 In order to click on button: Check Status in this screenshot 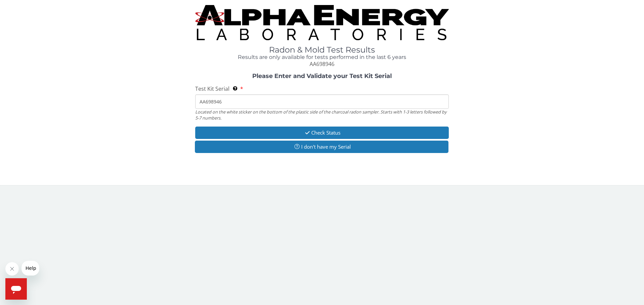, I will do `click(322, 133)`.